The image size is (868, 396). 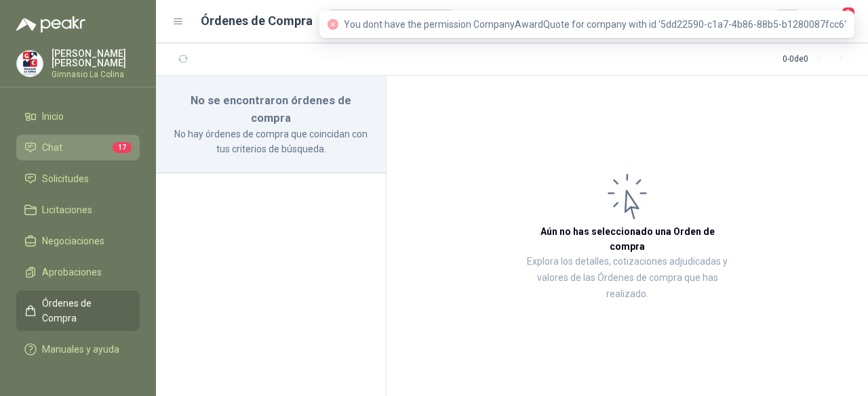 What do you see at coordinates (78, 273) in the screenshot?
I see `a: Aprobaciones` at bounding box center [78, 273].